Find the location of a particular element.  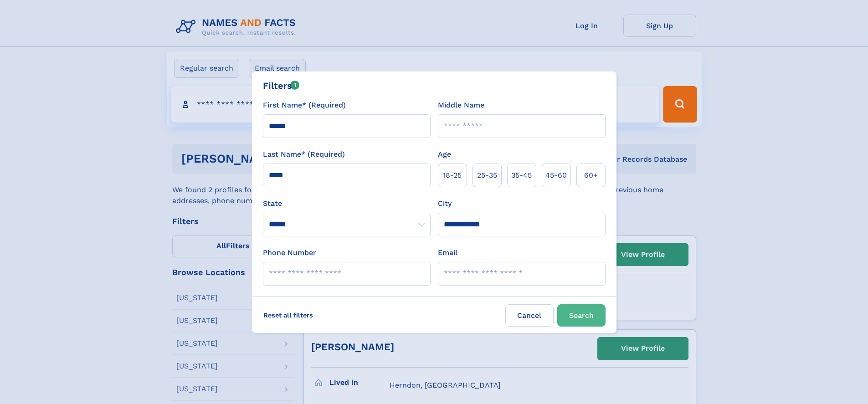

span: 18‑25 is located at coordinates (452, 175).